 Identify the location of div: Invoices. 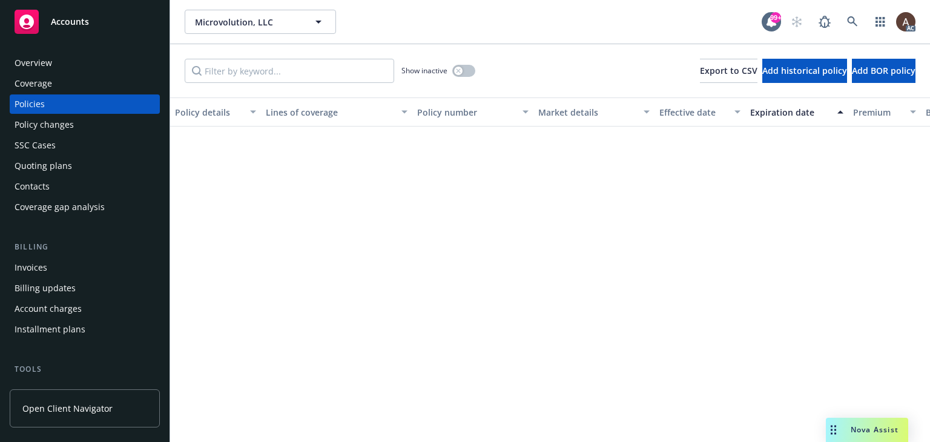
(31, 268).